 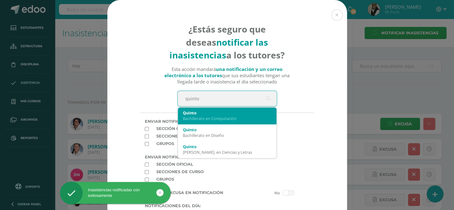 I want to click on label: Enviar notificación por llegadas tarde en:, so click(x=227, y=121).